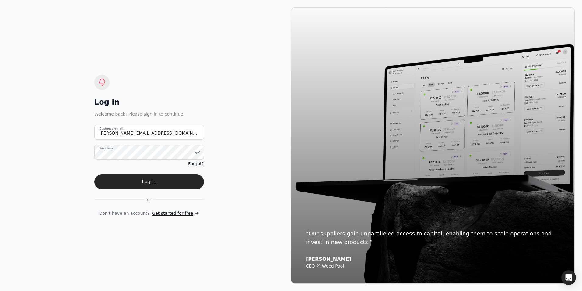  What do you see at coordinates (175, 213) in the screenshot?
I see `a: Get started for free` at bounding box center [175, 213].